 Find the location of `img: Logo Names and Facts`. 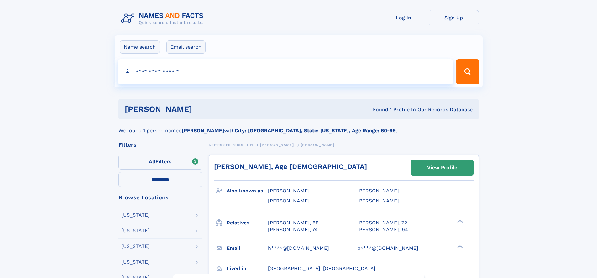

img: Logo Names and Facts is located at coordinates (164, 18).